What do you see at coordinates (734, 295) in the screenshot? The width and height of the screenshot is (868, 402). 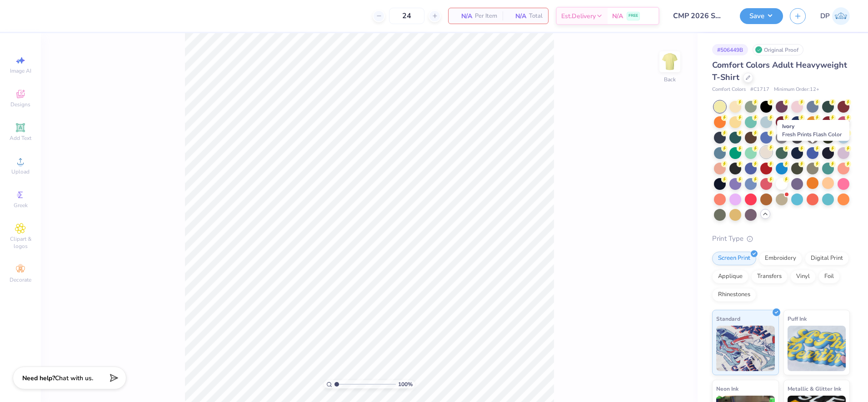 I see `div: Rhinestones` at bounding box center [734, 295].